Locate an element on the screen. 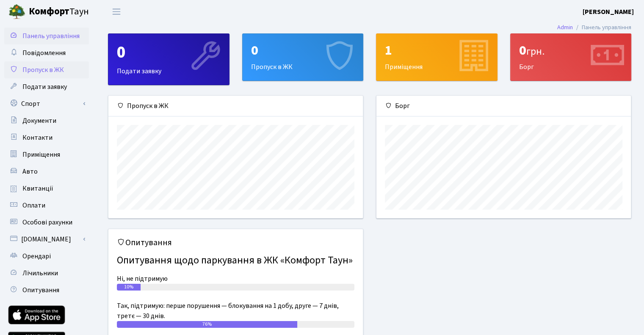 The height and width of the screenshot is (335, 644). div: 76% is located at coordinates (207, 324).